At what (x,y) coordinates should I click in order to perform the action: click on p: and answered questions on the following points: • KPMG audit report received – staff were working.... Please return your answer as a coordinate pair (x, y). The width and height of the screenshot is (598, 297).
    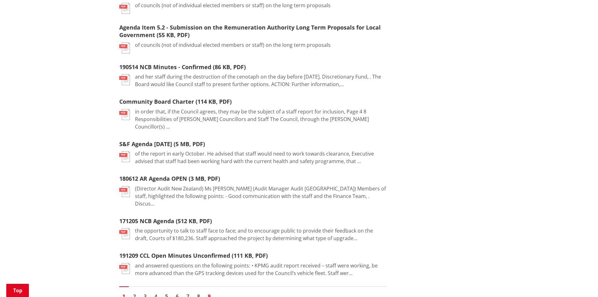
    Looking at the image, I should click on (261, 269).